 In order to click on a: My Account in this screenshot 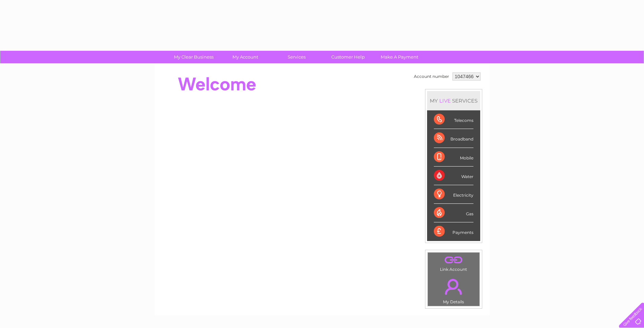, I will do `click(245, 57)`.